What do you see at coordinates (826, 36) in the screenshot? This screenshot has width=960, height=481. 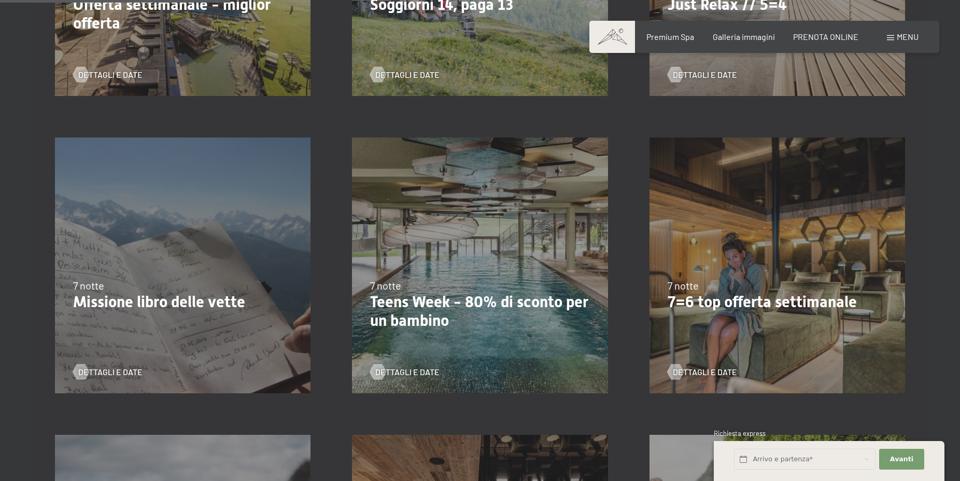 I see `span: PRENOTA ONLINE` at bounding box center [826, 36].